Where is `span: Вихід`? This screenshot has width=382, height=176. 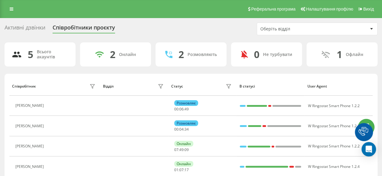
span: Вихід is located at coordinates (368, 9).